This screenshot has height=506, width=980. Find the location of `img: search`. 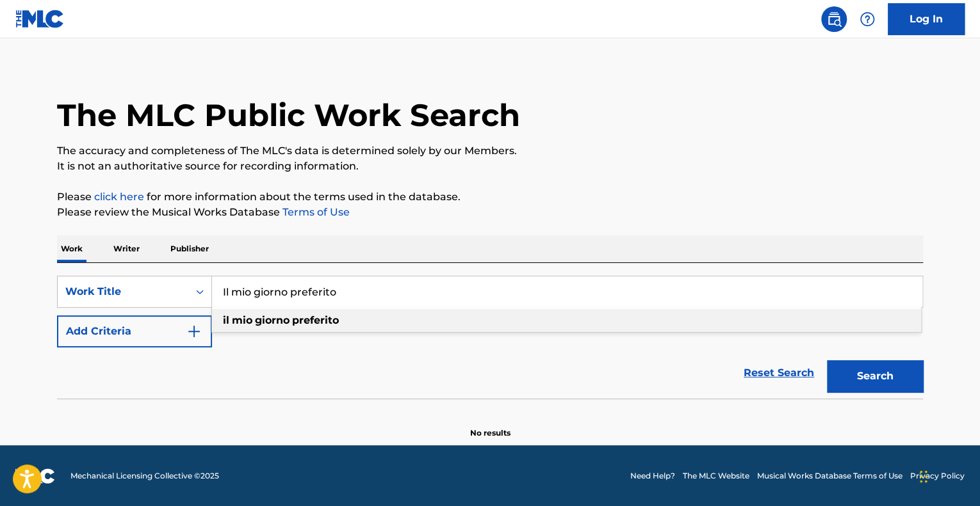

img: search is located at coordinates (834, 19).